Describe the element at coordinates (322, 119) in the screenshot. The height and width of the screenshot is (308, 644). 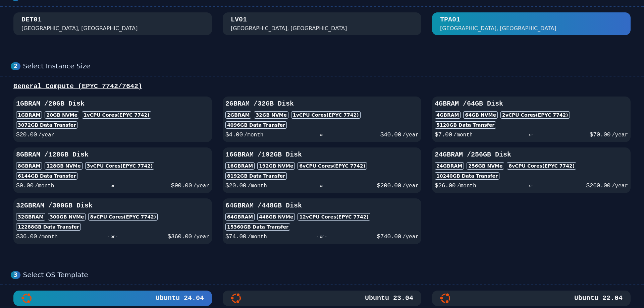
I see `button: 2GBRAM /32GB Disk2GBRAM32GB NVMe1vCPU Cores(EPYC 7742)4096GB Data Transfer$4.00/month- or -$40.00...` at that location.